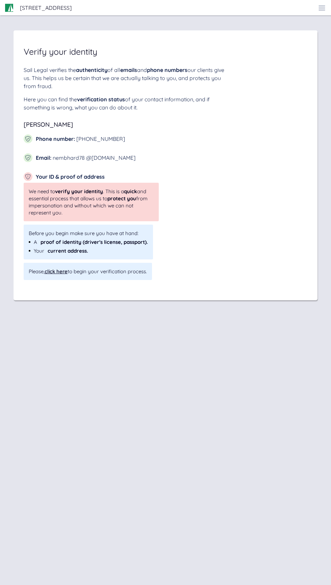  What do you see at coordinates (88, 271) in the screenshot?
I see `span: Please, to begin your verification process.` at bounding box center [88, 271].